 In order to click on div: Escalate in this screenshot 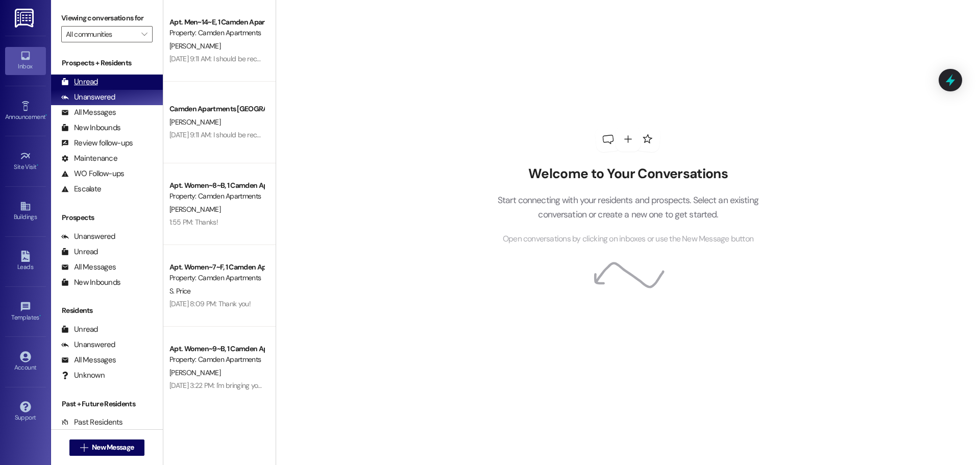, I will do `click(81, 189)`.